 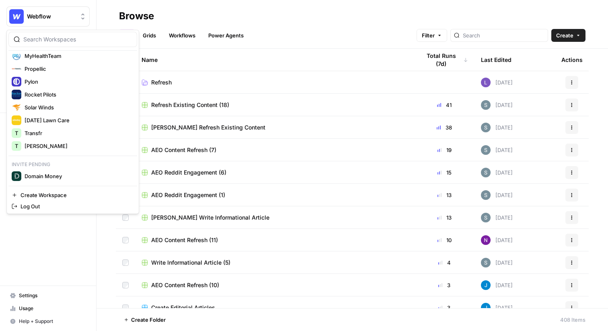 I want to click on div: 41, so click(x=444, y=105).